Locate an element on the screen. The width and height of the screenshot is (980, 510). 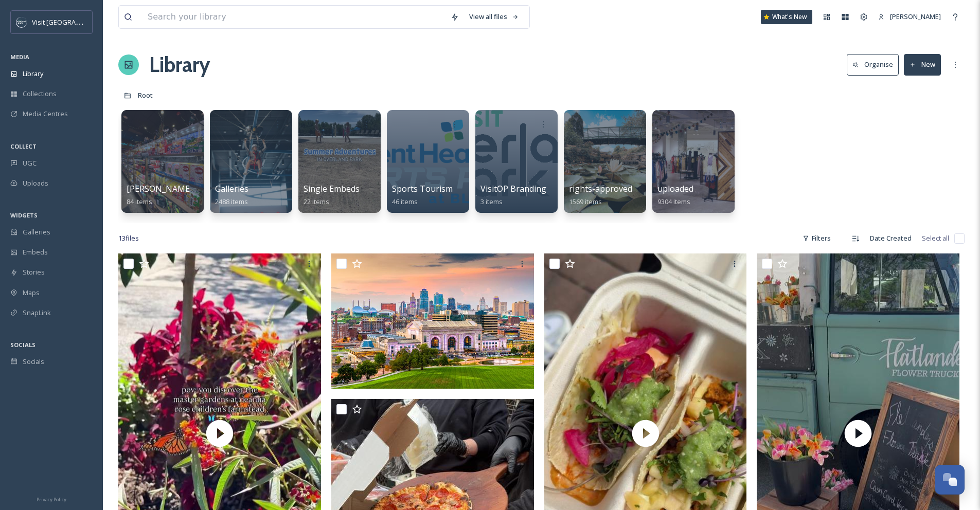
img: c3es6xdrejuflcaqpovn.png is located at coordinates (22, 23).